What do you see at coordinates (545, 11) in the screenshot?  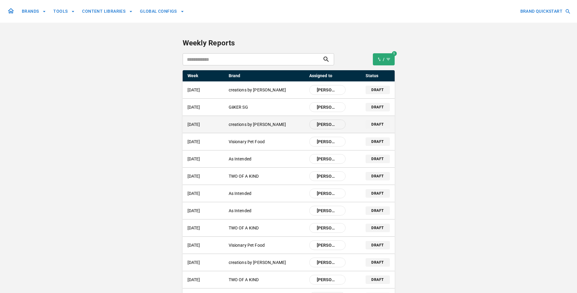 I see `button: BRAND QUICKSTART` at bounding box center [545, 11].